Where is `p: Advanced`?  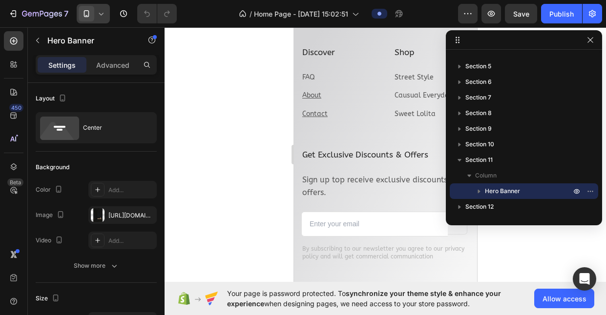
p: Advanced is located at coordinates (113, 65).